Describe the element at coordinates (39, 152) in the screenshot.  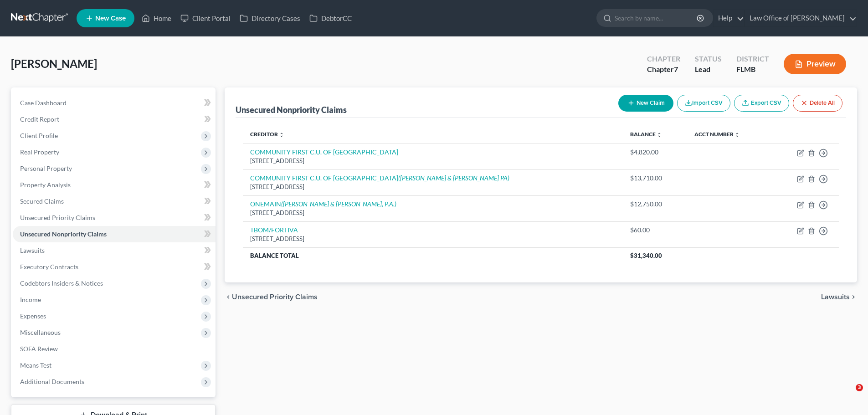
I see `span: Real Property` at that location.